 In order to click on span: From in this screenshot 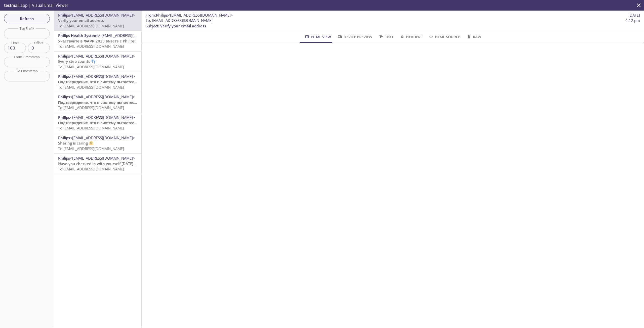, I will do `click(150, 15)`.